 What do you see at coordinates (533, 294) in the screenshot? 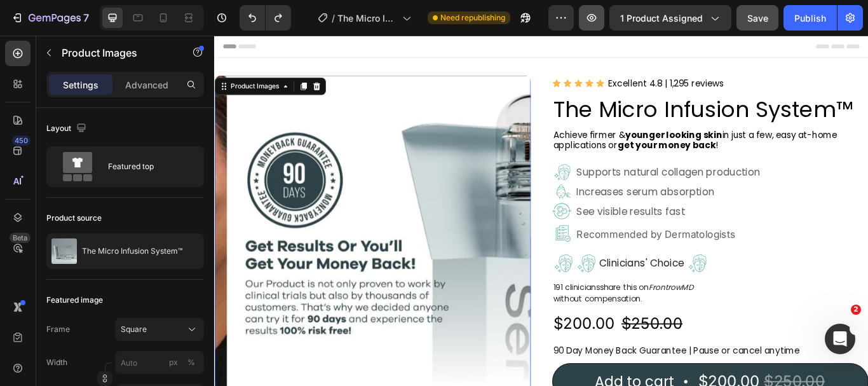
I see `i: FrontrowMD` at bounding box center [533, 294].